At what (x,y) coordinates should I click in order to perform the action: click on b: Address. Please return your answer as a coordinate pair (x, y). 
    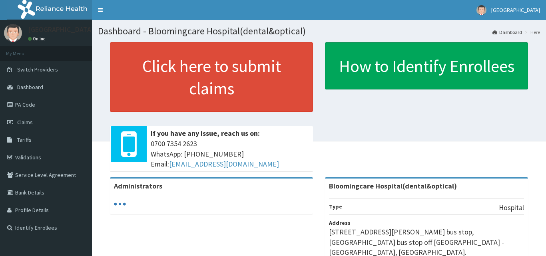
    Looking at the image, I should click on (340, 223).